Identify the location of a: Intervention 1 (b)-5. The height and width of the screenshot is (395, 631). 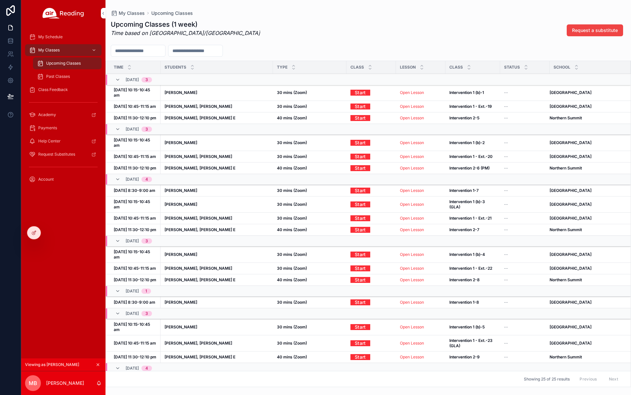
(473, 327).